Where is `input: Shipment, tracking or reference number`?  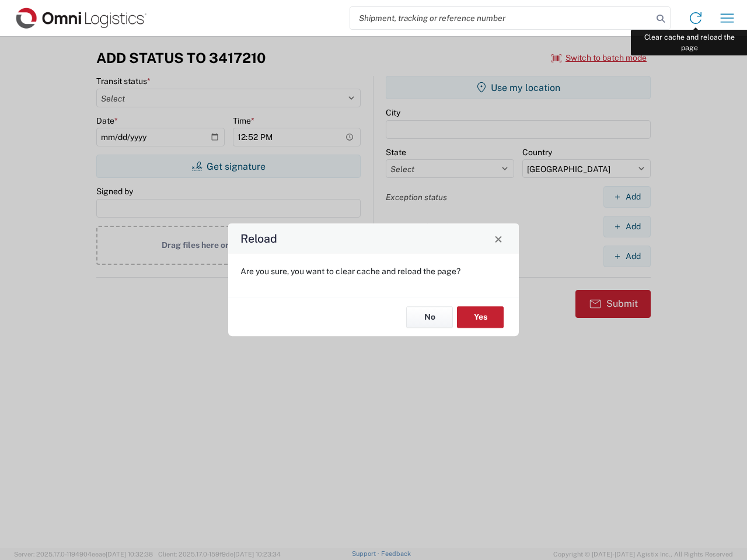
input: Shipment, tracking or reference number is located at coordinates (502, 18).